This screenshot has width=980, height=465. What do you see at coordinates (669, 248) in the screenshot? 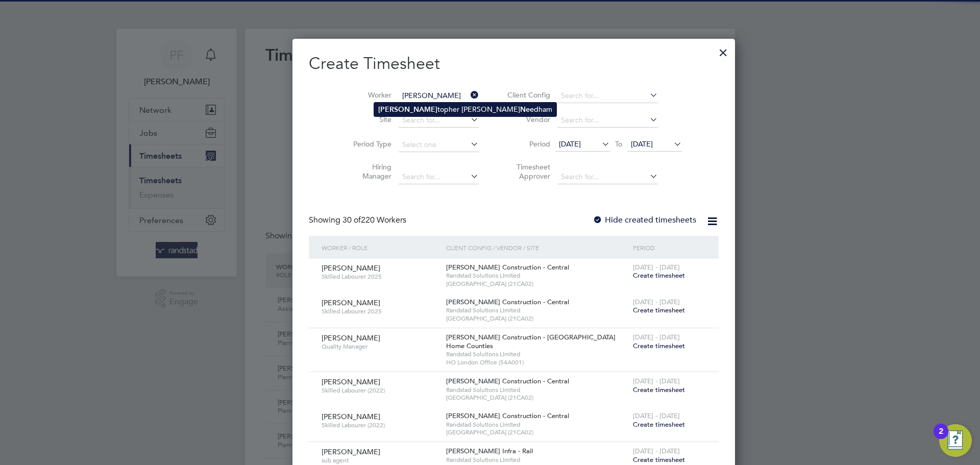
I see `div: Period` at bounding box center [669, 248].